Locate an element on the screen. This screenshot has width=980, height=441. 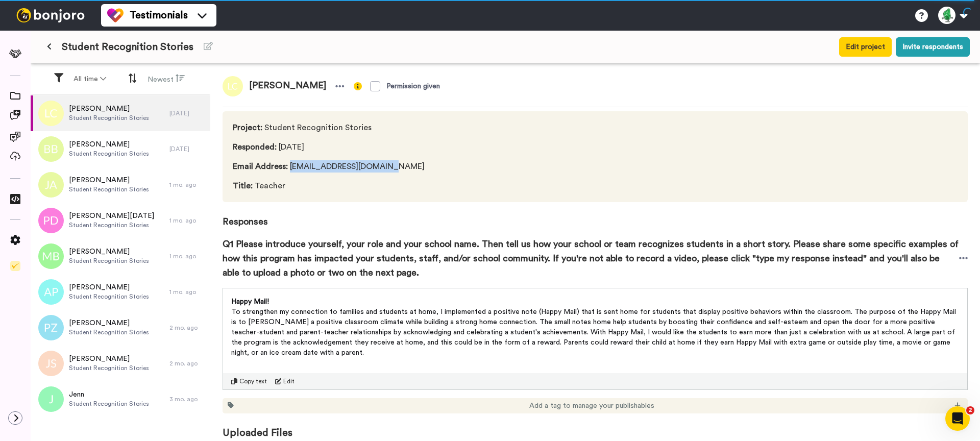
span: Happy Mail! is located at coordinates (250, 301).